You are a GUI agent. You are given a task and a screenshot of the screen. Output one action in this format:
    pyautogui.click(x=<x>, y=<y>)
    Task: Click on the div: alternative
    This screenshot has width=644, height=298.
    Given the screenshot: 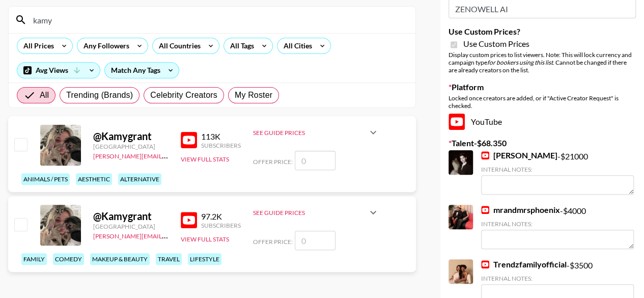 What is the action you would take?
    pyautogui.click(x=140, y=179)
    